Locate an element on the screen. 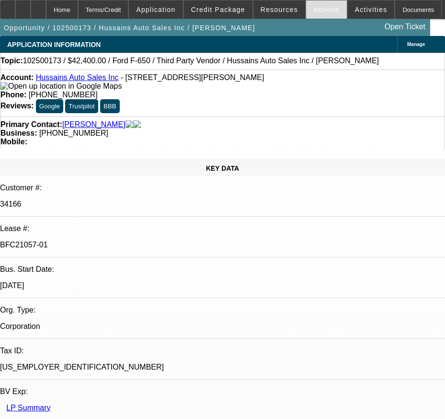  a: Open Ticket is located at coordinates (405, 27).